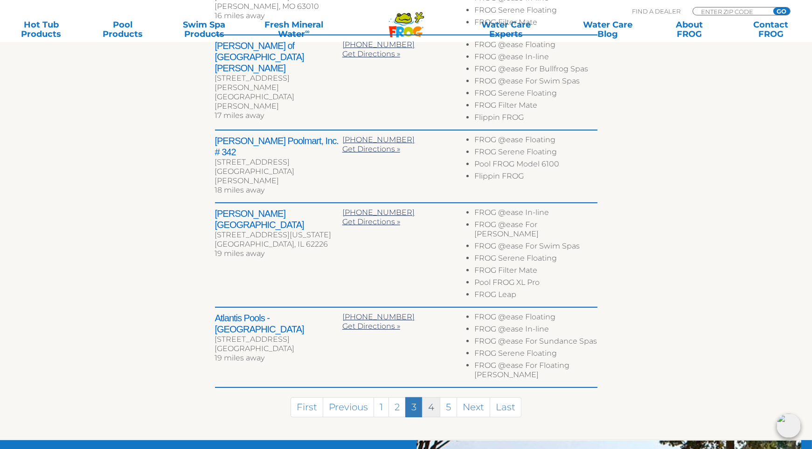  Describe the element at coordinates (431, 407) in the screenshot. I see `a: 4` at that location.